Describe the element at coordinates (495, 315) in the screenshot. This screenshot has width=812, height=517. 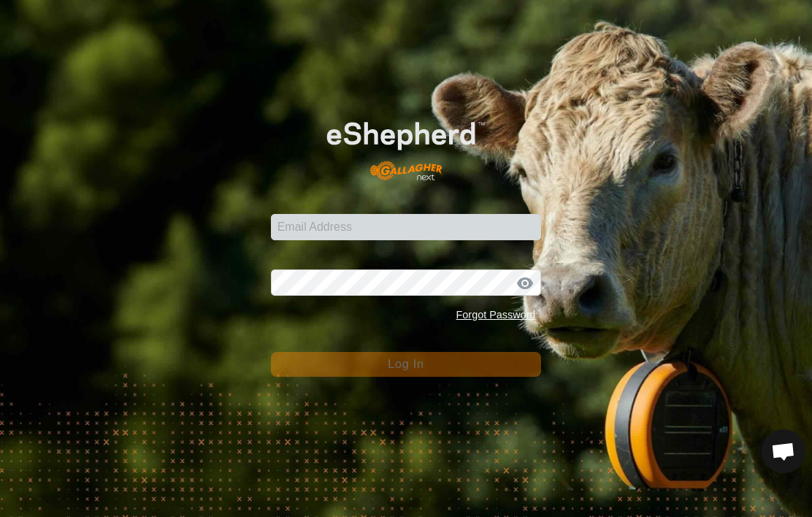
I see `a: Forgot Password` at that location.